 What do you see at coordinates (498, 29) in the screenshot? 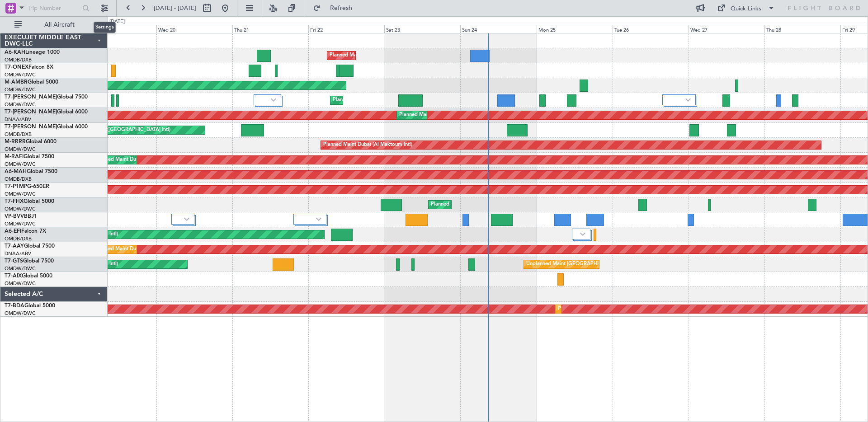
I see `div: Sun 24` at bounding box center [498, 29].